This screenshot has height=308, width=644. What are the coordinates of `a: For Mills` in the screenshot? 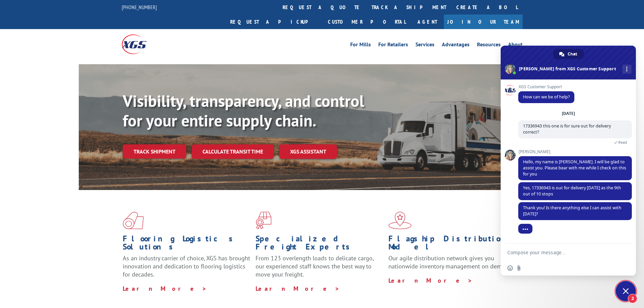 It's located at (360, 46).